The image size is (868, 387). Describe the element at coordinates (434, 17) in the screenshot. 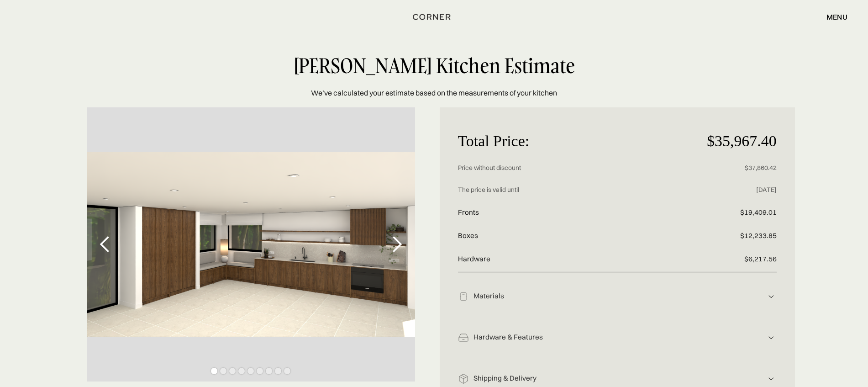

I see `a: home` at that location.